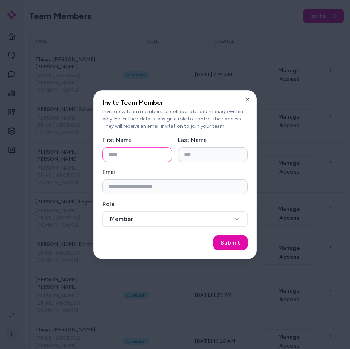 The image size is (350, 349). What do you see at coordinates (175, 103) in the screenshot?
I see `h2: Invite Team Member` at bounding box center [175, 103].